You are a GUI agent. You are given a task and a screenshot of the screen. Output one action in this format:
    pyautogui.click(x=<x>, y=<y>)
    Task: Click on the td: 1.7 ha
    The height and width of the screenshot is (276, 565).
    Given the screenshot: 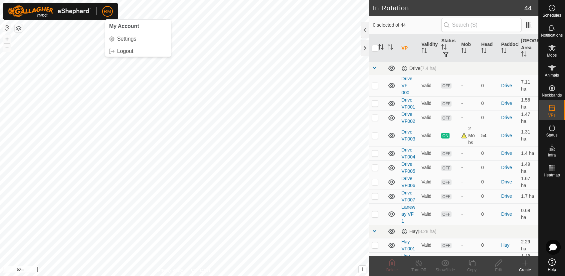 What is the action you would take?
    pyautogui.click(x=529, y=196)
    